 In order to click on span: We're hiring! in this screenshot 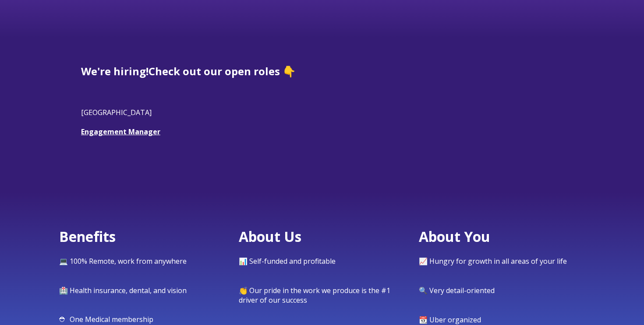, I will do `click(115, 71)`.